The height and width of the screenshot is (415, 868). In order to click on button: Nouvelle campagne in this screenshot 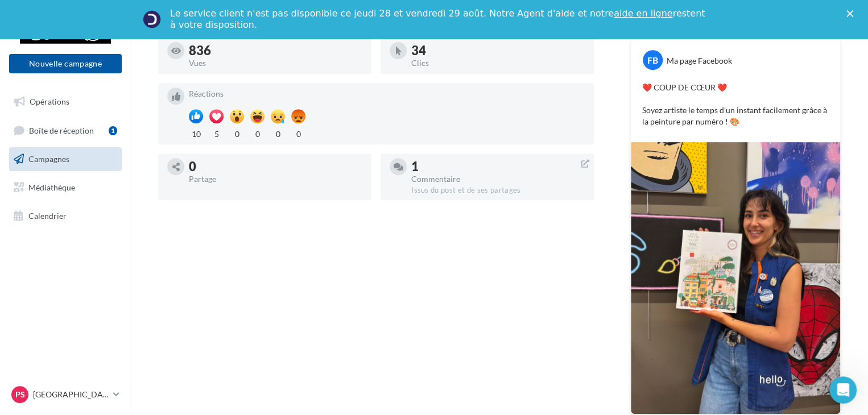, I will do `click(65, 64)`.